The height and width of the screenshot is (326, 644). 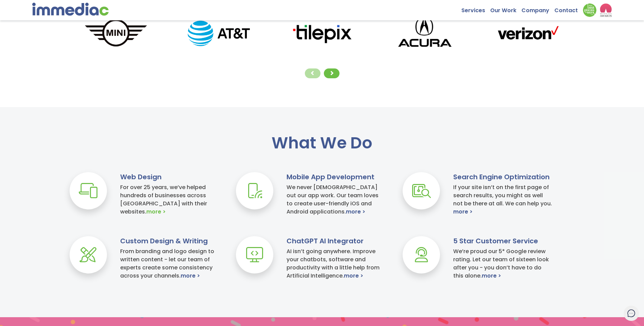 I want to click on img: AT%26T_logo.png, so click(x=219, y=33).